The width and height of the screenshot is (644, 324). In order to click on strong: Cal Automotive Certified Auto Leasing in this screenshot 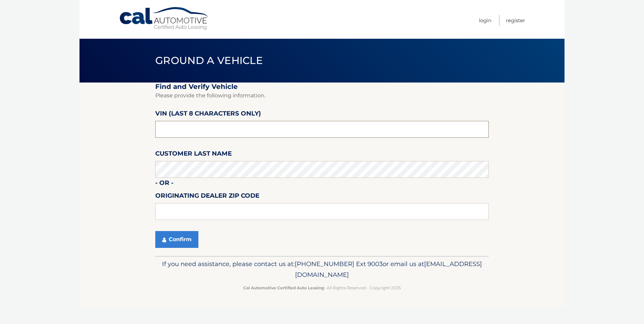, I will do `click(284, 288)`.